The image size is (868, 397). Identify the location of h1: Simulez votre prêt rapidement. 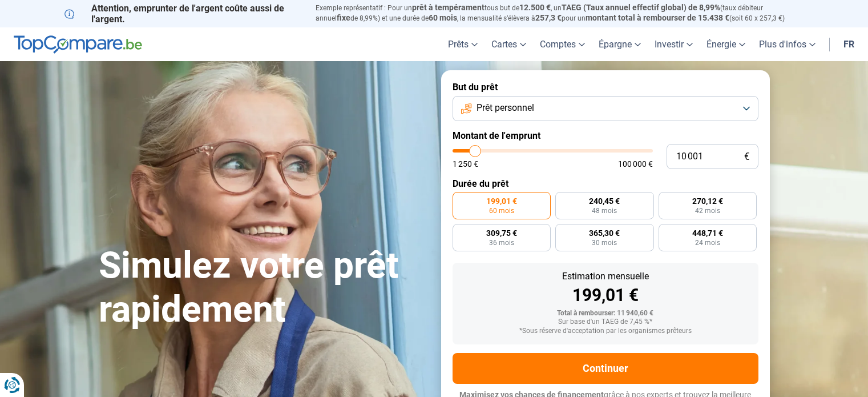
(263, 287).